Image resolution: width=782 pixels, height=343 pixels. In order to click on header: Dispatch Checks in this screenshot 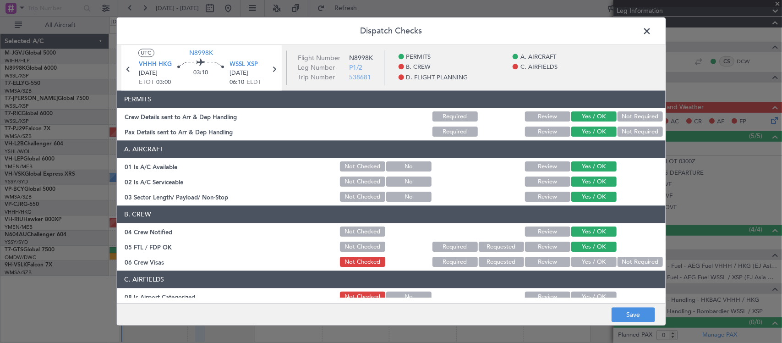, I will do `click(391, 31)`.